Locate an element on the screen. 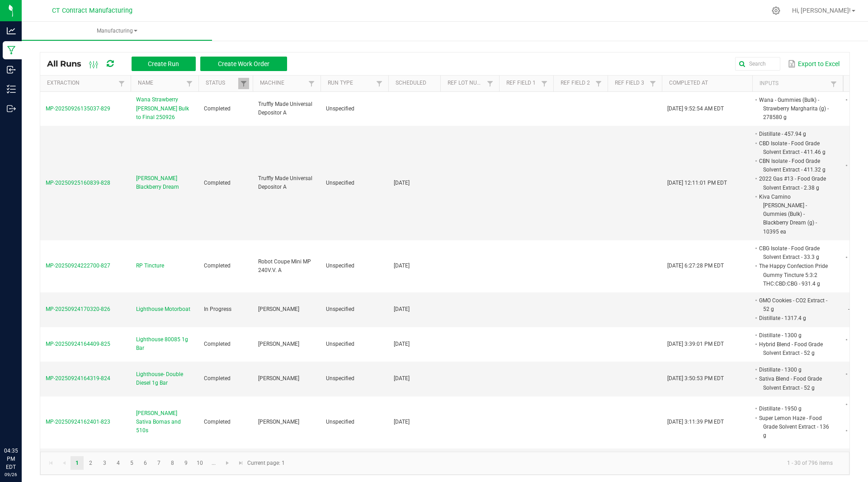  a: Ref Field 3Sortable is located at coordinates (631, 83).